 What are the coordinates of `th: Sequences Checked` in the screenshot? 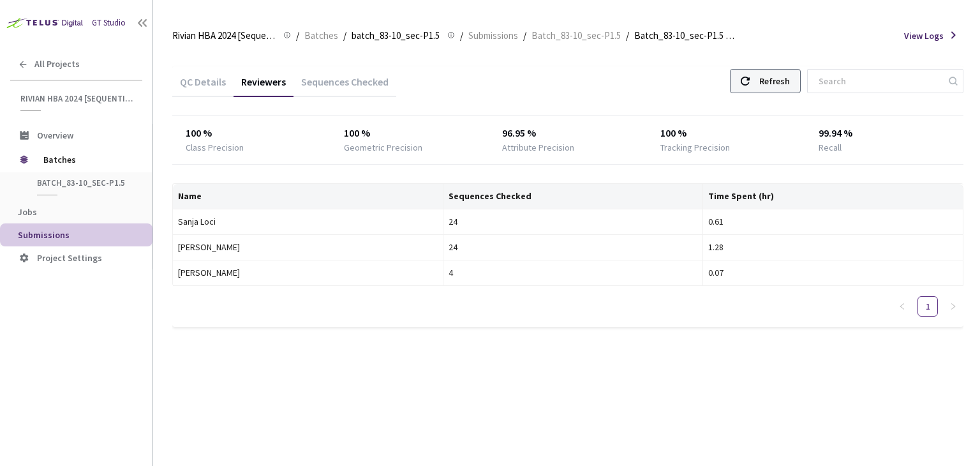 It's located at (573, 197).